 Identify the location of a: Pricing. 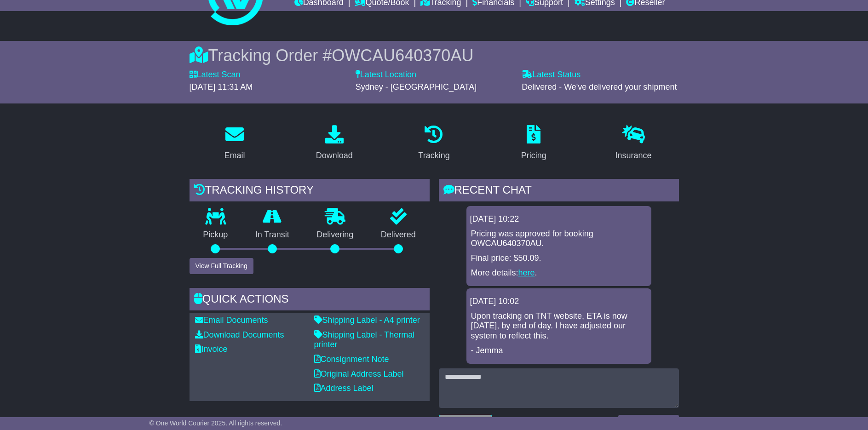
(534, 144).